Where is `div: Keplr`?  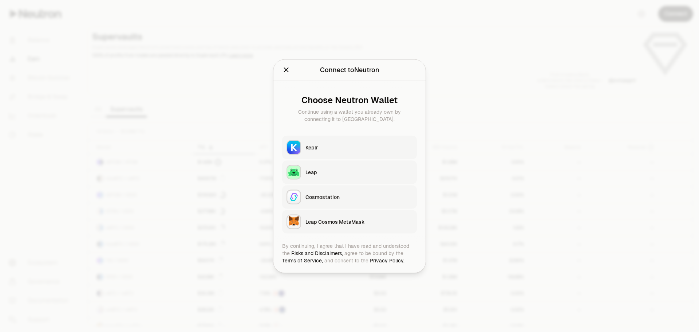
div: Keplr is located at coordinates (359, 147).